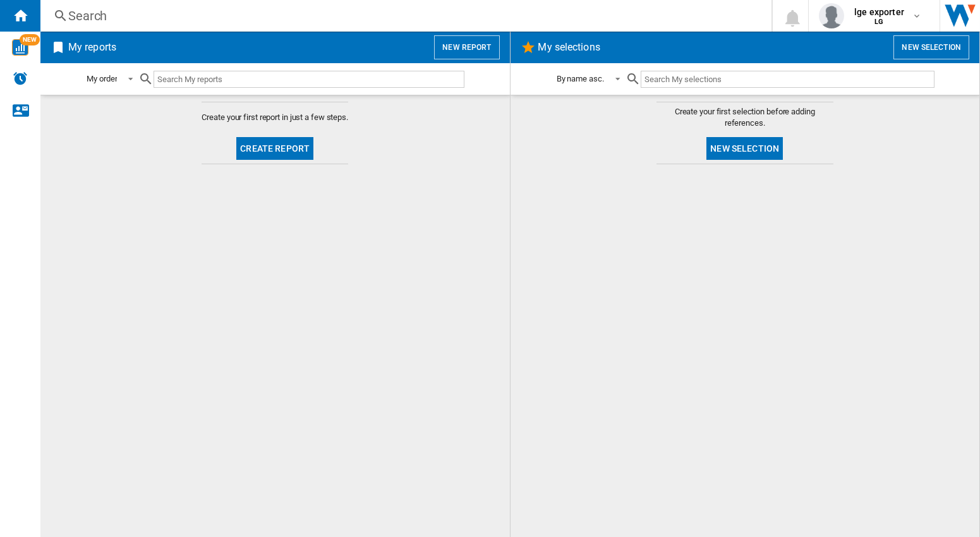 This screenshot has height=537, width=980. I want to click on h2: My selections, so click(570, 47).